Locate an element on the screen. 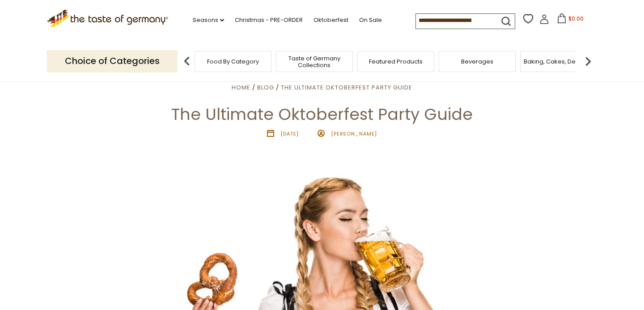 This screenshot has width=644, height=310. a: Food By Category is located at coordinates (233, 61).